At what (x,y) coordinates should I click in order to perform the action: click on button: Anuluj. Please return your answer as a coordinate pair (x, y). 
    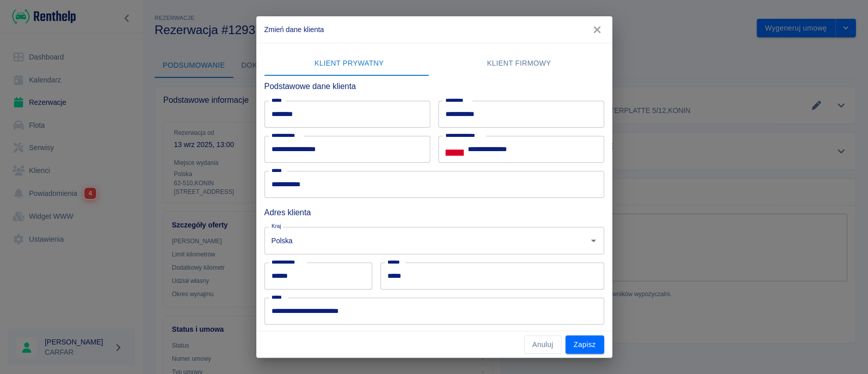
    Looking at the image, I should click on (542, 345).